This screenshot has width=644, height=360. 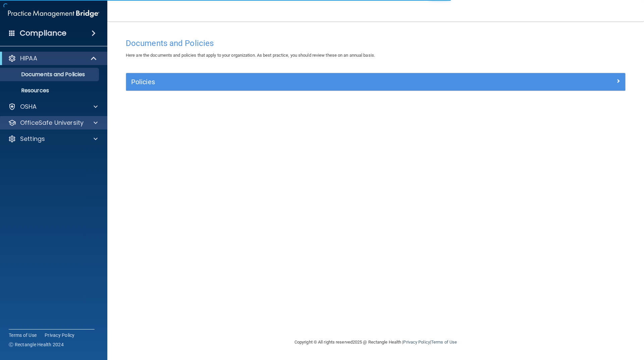 What do you see at coordinates (250, 55) in the screenshot?
I see `span: Here are the documents and policies that apply to your organization. As best practice, you should...` at bounding box center [250, 55].